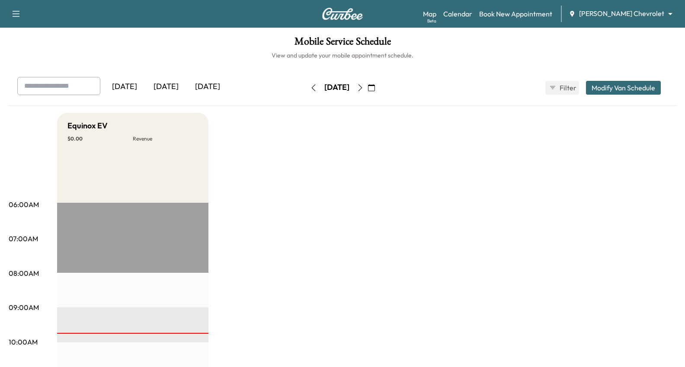  What do you see at coordinates (87, 126) in the screenshot?
I see `h5: Equinox EV` at bounding box center [87, 126].